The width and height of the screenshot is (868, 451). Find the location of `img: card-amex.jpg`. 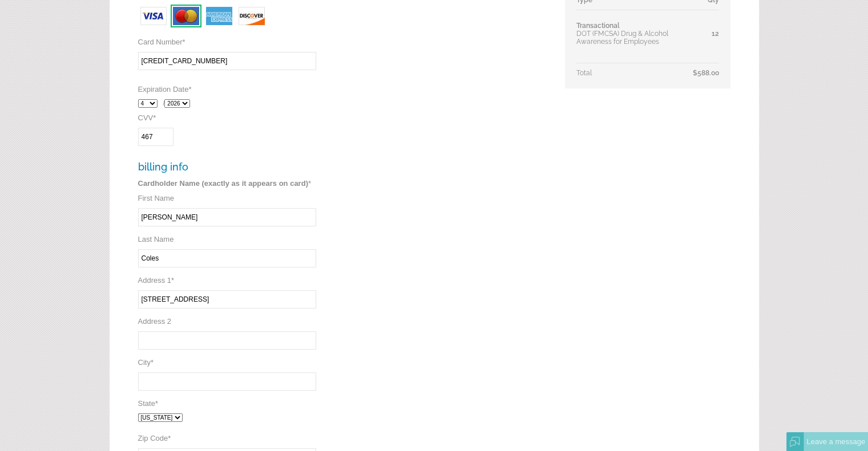

img: card-amex.jpg is located at coordinates (219, 16).